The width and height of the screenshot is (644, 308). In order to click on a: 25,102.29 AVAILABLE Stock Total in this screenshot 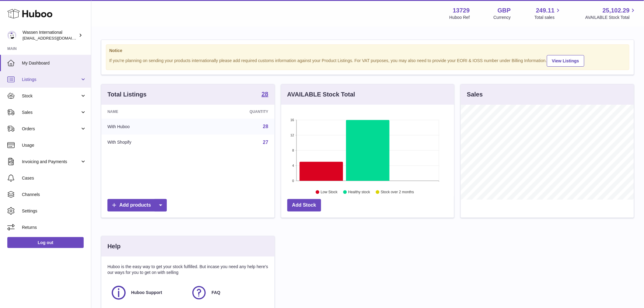, I will do `click(611, 13)`.